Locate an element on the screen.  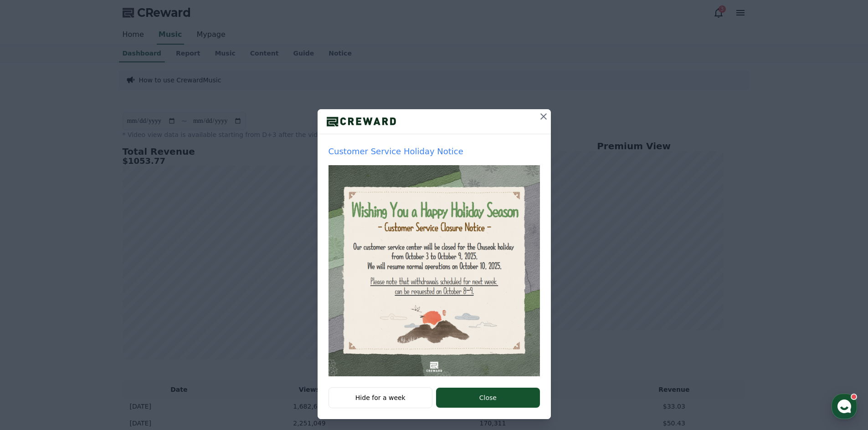
img: logo is located at coordinates (361, 121).